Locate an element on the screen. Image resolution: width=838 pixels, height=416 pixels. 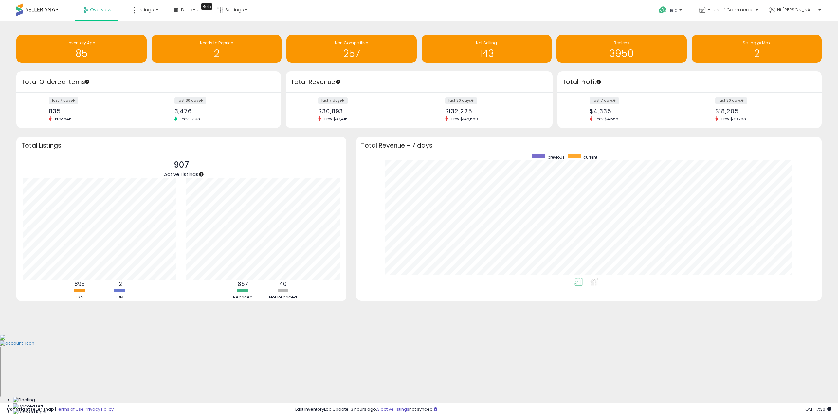
span: Active Listings is located at coordinates (181, 174).